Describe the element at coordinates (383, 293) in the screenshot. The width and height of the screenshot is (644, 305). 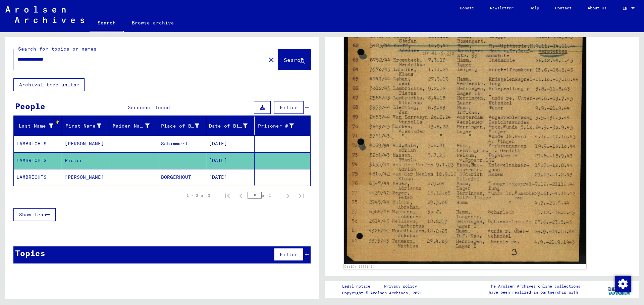
I see `p: Copyright © Arolsen Archives, 2021` at that location.